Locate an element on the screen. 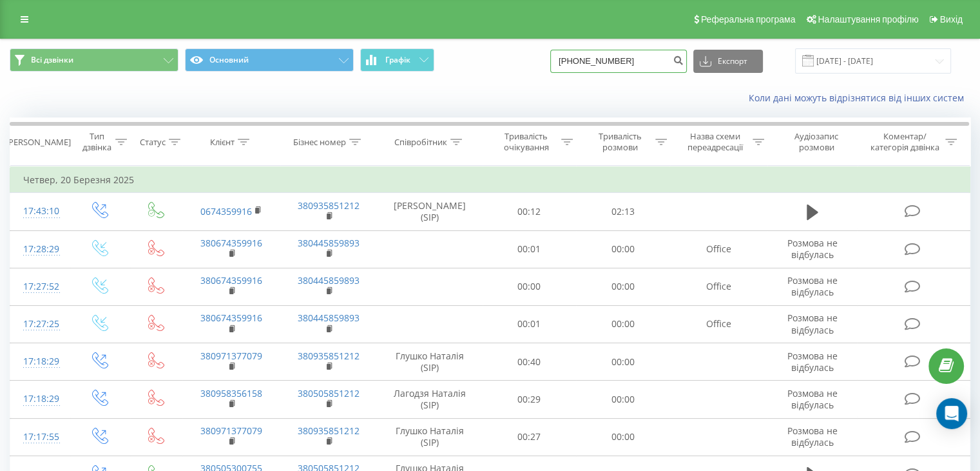 This screenshot has width=980, height=471. div: 17:27:52 is located at coordinates (40, 286).